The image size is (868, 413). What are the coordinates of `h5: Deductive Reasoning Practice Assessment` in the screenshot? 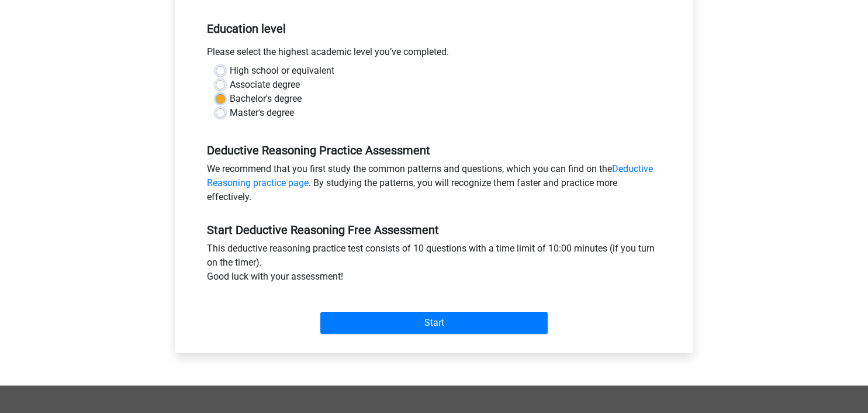 It's located at (434, 150).